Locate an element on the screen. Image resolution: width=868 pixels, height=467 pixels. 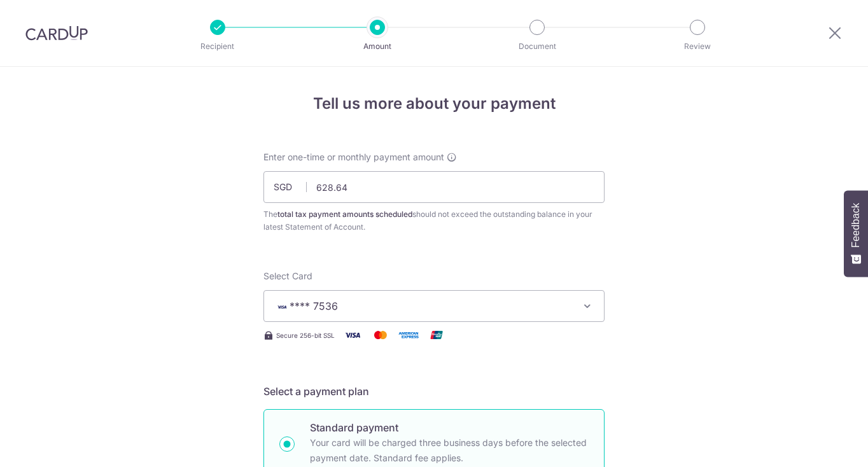
img: CardUp is located at coordinates (57, 33).